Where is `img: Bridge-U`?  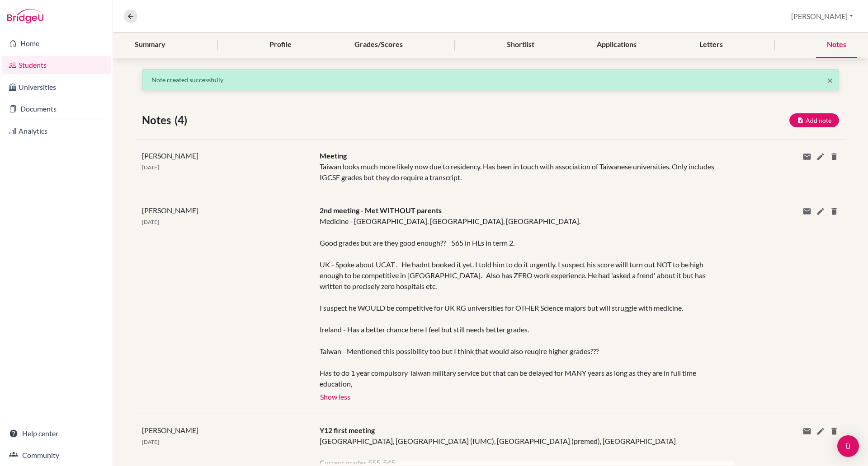
img: Bridge-U is located at coordinates (25, 16).